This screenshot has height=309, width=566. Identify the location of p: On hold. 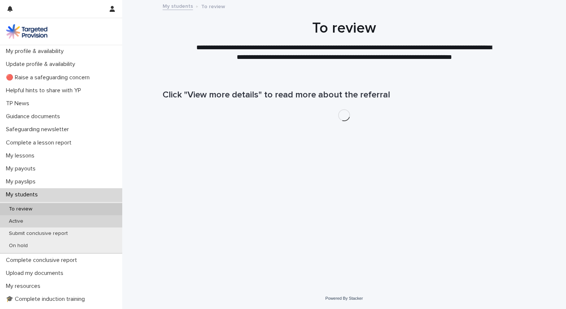
(18, 246).